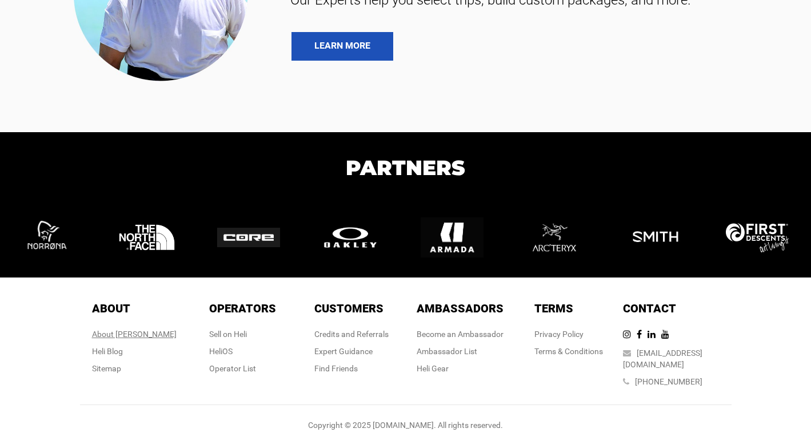 This screenshot has width=811, height=448. What do you see at coordinates (352, 368) in the screenshot?
I see `div: Find Friends` at bounding box center [352, 368].